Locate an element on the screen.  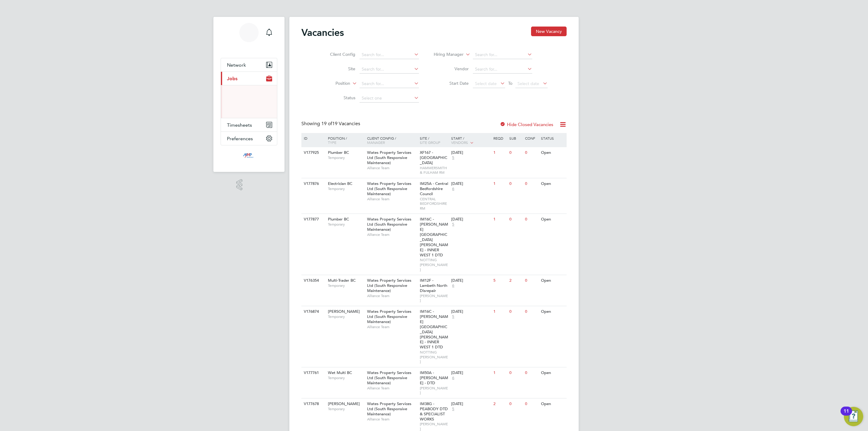
div: V177925 is located at coordinates (313, 153).